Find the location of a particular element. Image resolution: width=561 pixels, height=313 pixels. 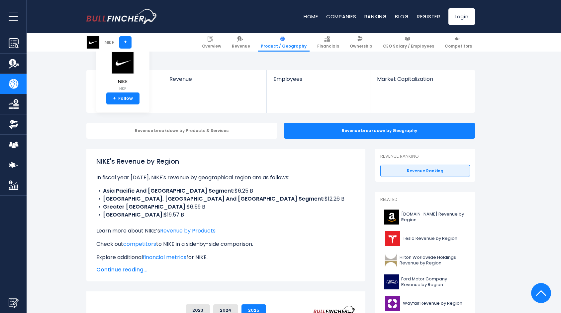

span: Continue reading... is located at coordinates (226, 270).